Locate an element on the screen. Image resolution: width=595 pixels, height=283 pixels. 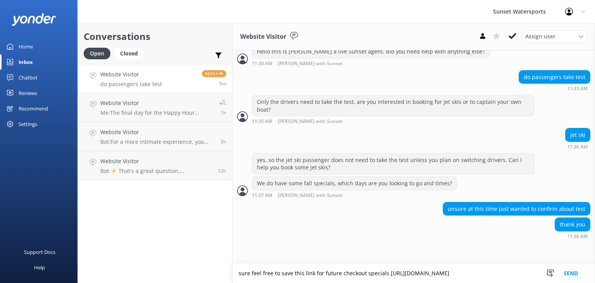
a: Open is located at coordinates (99, 53).